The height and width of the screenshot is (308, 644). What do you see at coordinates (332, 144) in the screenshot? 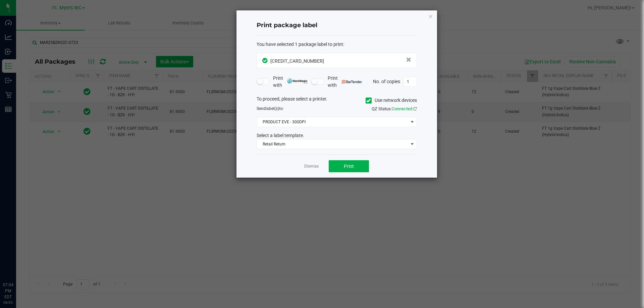
I see `span: Retail Return` at bounding box center [332, 144].